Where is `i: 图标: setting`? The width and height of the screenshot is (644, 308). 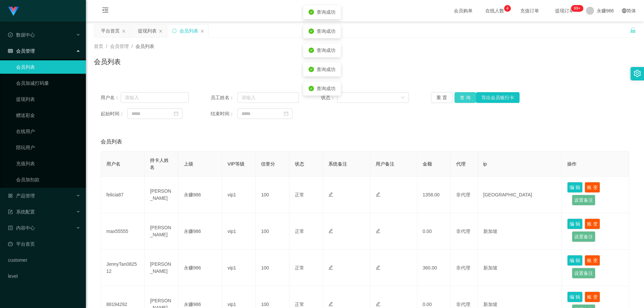
i: 图标: setting is located at coordinates (638, 73).